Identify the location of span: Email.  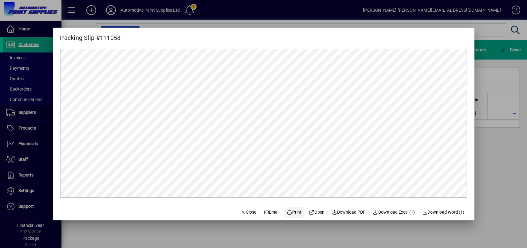
(272, 213).